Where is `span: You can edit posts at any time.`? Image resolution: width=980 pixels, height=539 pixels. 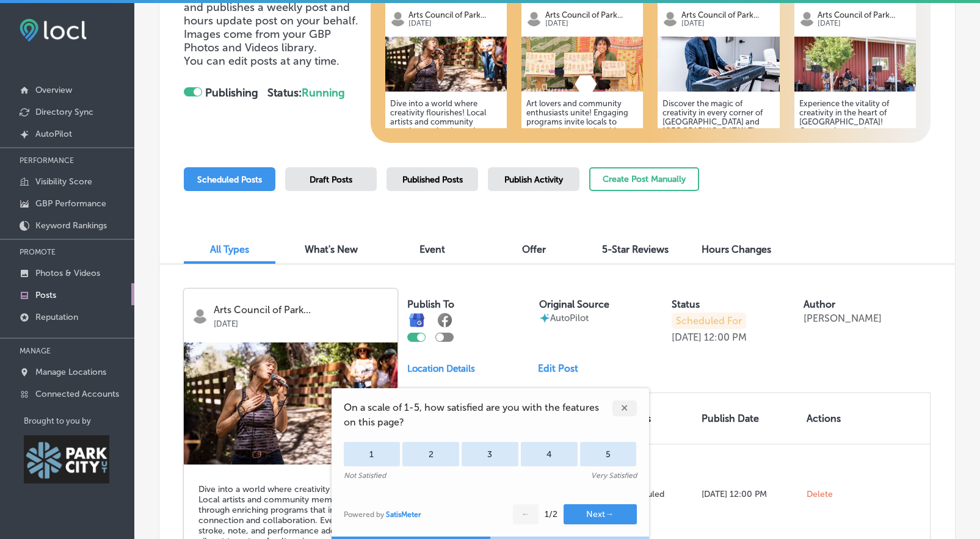
span: You can edit posts at any time. is located at coordinates (262, 61).